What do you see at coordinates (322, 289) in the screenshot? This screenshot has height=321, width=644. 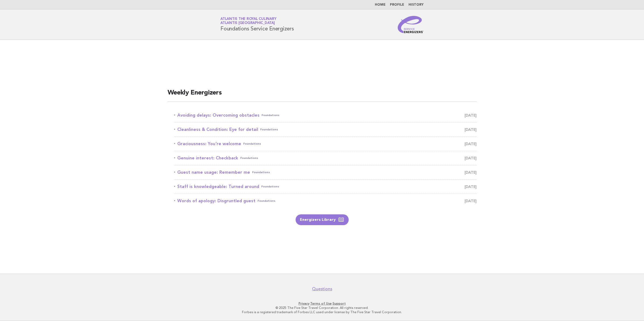 I see `a: Questions` at bounding box center [322, 289].